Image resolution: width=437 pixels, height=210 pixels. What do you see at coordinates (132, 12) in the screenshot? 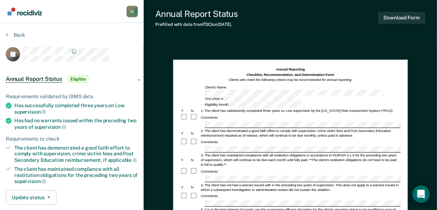
I see `div: J S` at bounding box center [132, 12].